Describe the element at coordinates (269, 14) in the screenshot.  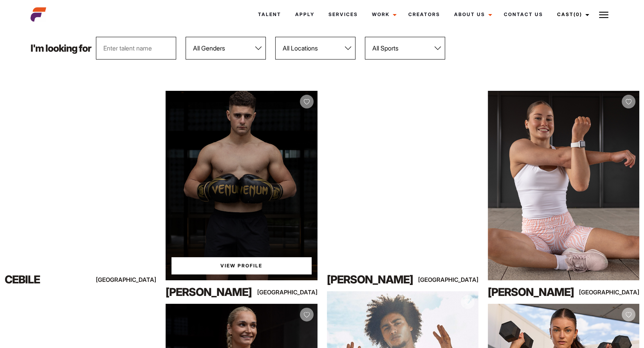
I see `a: Talent` at that location.